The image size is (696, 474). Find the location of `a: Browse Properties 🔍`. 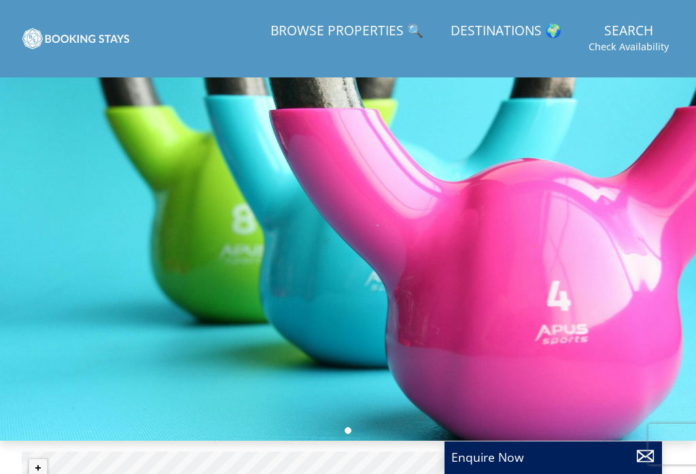

a: Browse Properties 🔍 is located at coordinates (347, 31).